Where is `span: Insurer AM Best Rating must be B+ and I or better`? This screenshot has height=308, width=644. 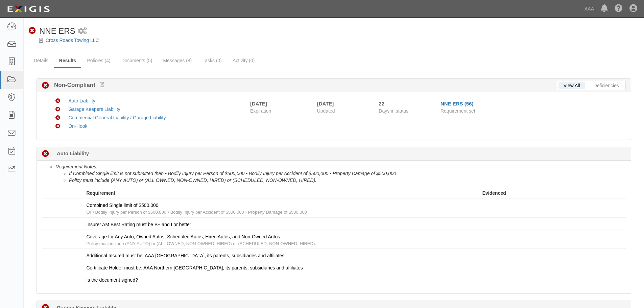
span: Insurer AM Best Rating must be B+ and I or better is located at coordinates (139, 224).